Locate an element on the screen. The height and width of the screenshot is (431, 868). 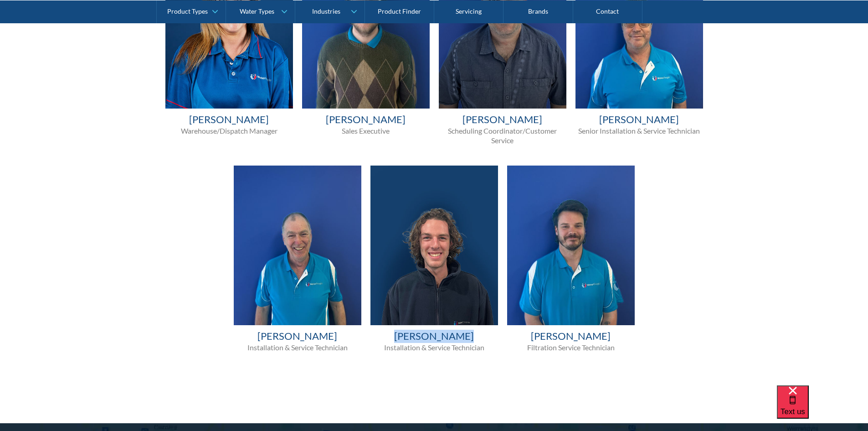
p: Filtration Service Technician is located at coordinates (571, 347).